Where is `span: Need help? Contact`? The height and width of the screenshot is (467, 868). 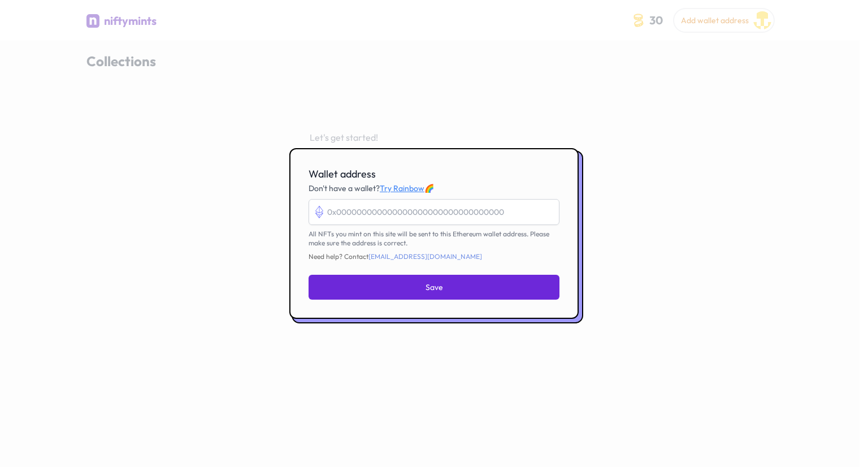
span: Need help? Contact is located at coordinates (434, 257).